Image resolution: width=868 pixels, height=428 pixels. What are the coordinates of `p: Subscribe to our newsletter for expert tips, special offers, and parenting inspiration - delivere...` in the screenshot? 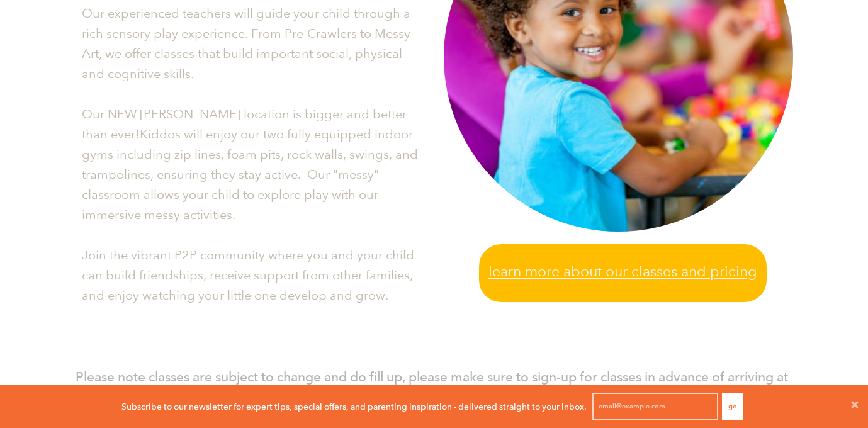 It's located at (354, 407).